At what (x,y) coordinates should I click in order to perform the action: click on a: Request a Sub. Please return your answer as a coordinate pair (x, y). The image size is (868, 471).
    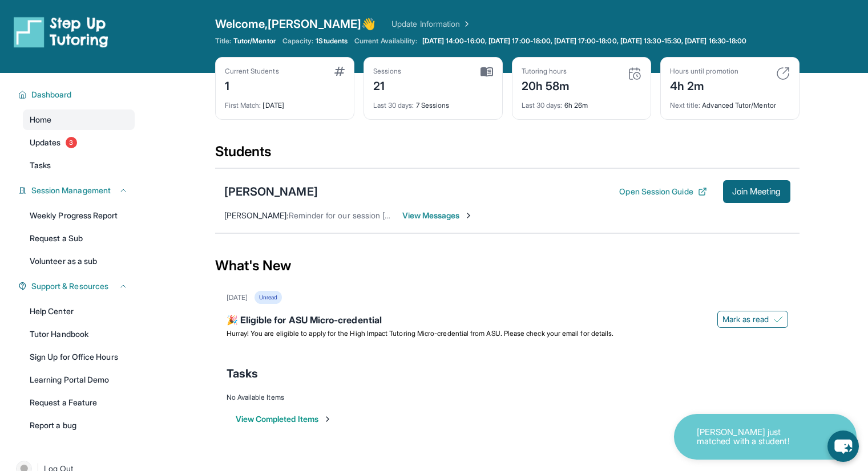
    Looking at the image, I should click on (79, 238).